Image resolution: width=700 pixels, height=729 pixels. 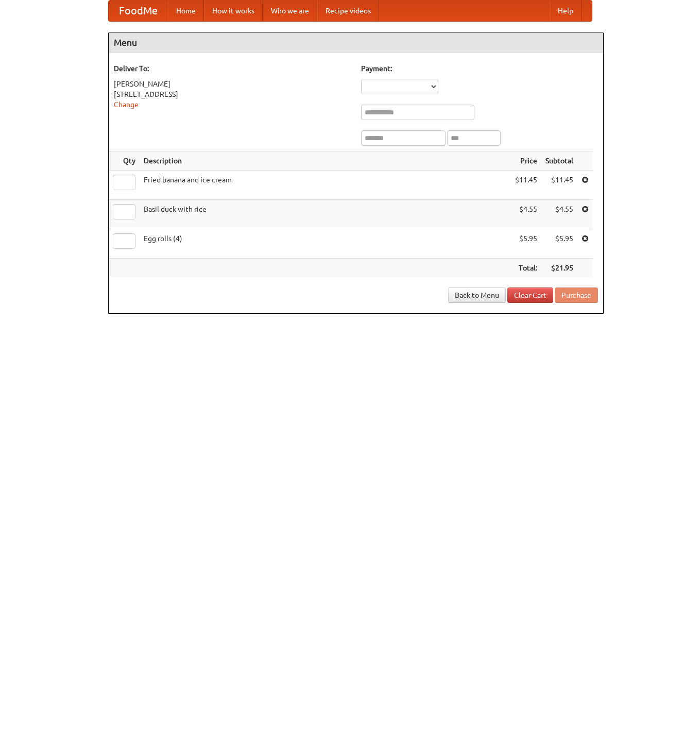 I want to click on td: Egg rolls (4), so click(x=325, y=244).